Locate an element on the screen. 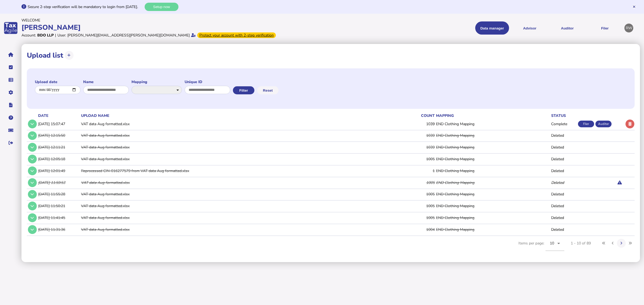  button: Sign out is located at coordinates (10, 143).